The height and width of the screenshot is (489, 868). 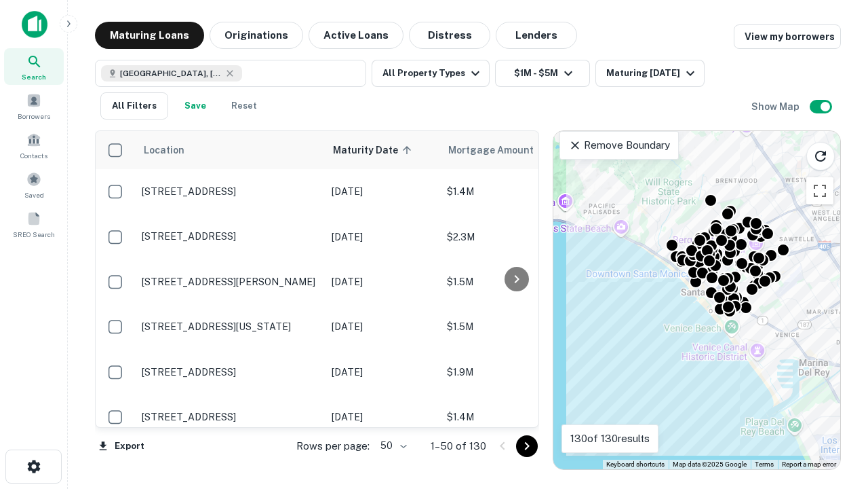 I want to click on a: Contacts, so click(x=34, y=145).